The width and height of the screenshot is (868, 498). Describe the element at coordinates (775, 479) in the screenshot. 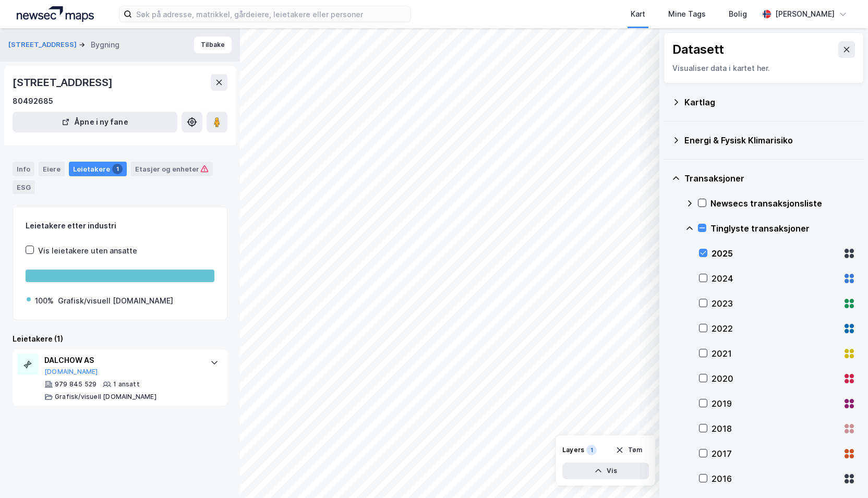

I see `div: 2016` at that location.